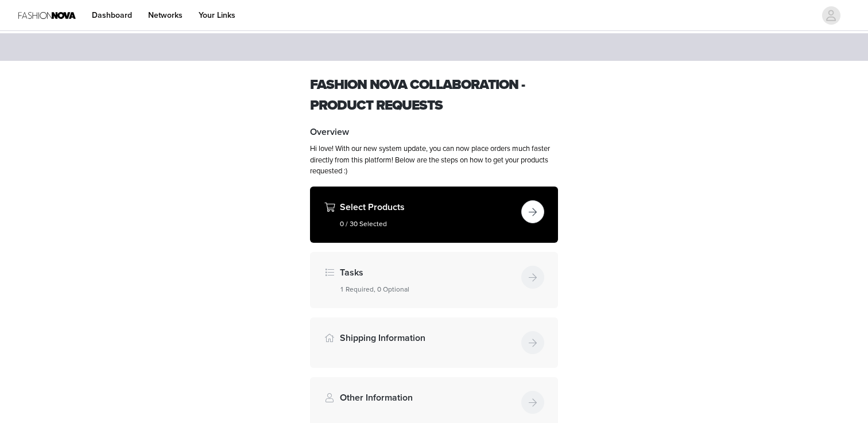 This screenshot has height=423, width=868. What do you see at coordinates (428, 223) in the screenshot?
I see `h5: 0 / 30 Selected` at bounding box center [428, 223].